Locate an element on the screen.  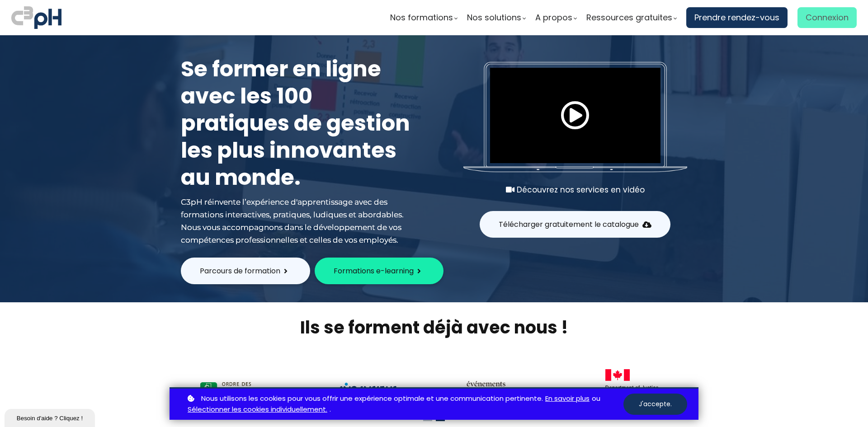
span: Ressources gratuites is located at coordinates (629, 18).